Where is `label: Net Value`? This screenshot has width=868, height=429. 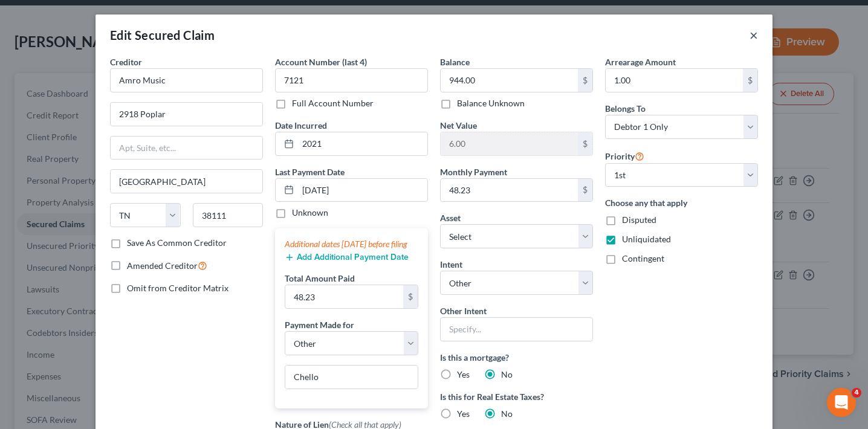
label: Net Value is located at coordinates (458, 125).